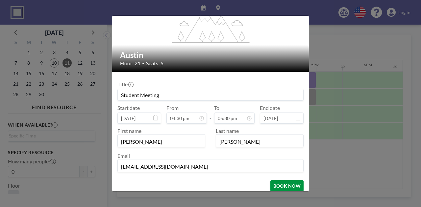 Image resolution: width=421 pixels, height=207 pixels. Describe the element at coordinates (124, 156) in the screenshot. I see `label: Email` at that location.